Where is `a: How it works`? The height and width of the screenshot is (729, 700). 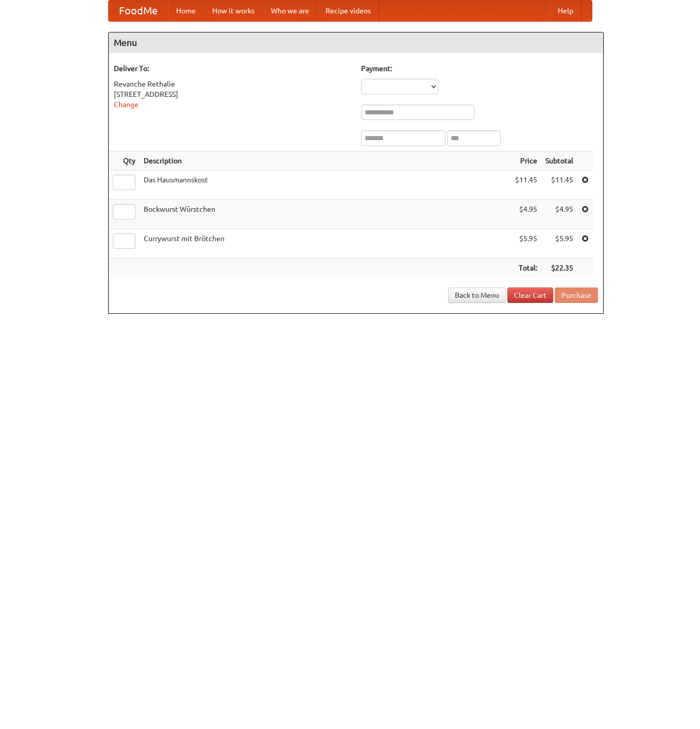
a: How it works is located at coordinates (234, 11).